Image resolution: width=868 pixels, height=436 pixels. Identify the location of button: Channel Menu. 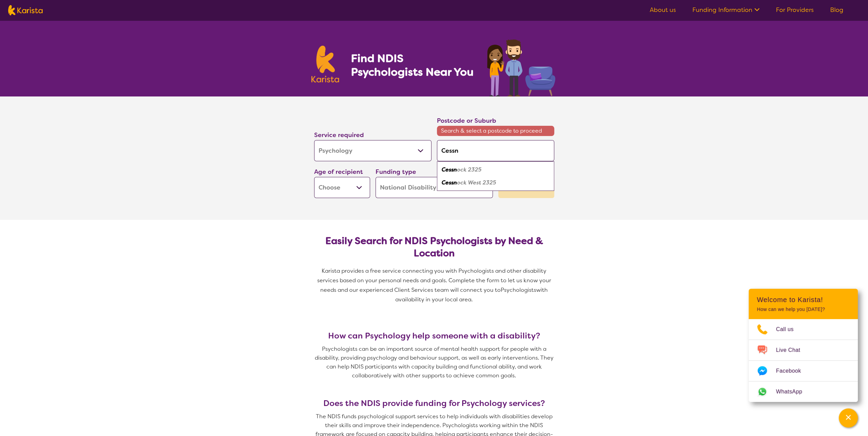
(848, 419).